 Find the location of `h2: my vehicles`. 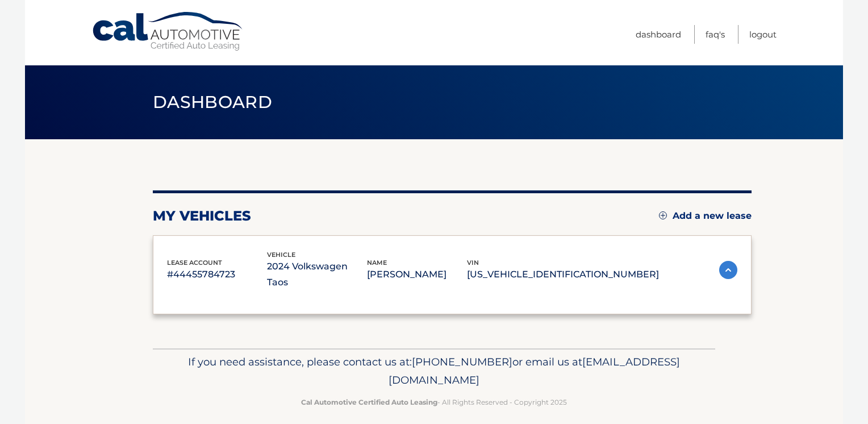

h2: my vehicles is located at coordinates (202, 216).